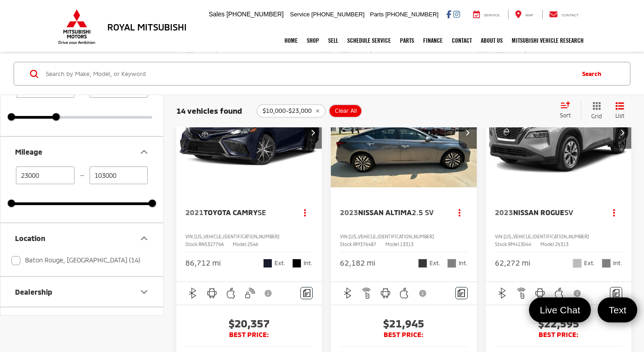 The height and width of the screenshot is (352, 644). I want to click on span: 2546, so click(253, 244).